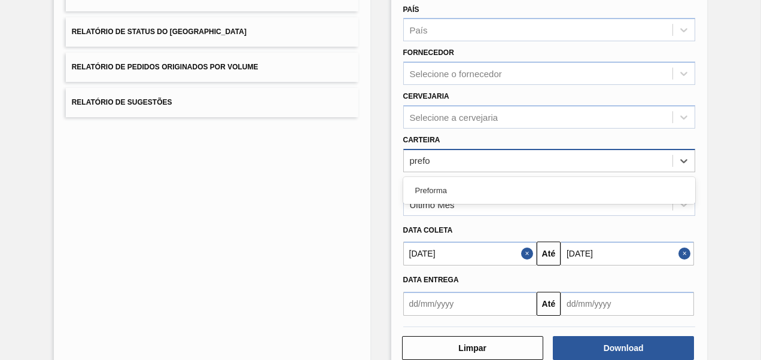 The width and height of the screenshot is (761, 360). I want to click on span: Data coleta, so click(428, 230).